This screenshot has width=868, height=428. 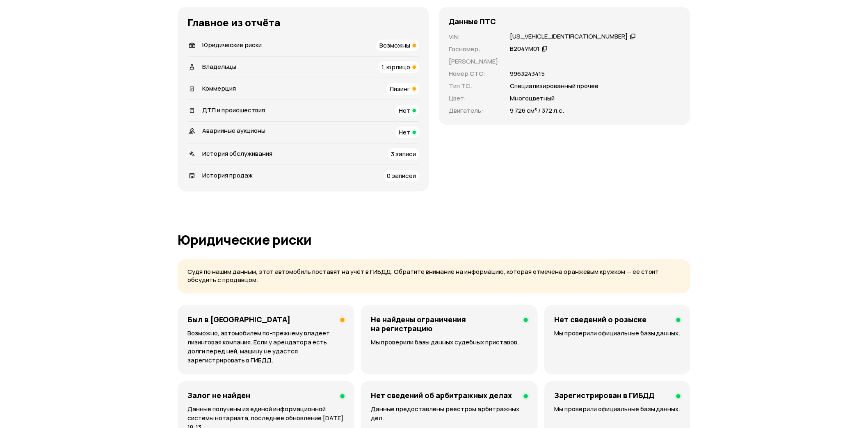 What do you see at coordinates (434, 240) in the screenshot?
I see `h1: Юридические риски` at bounding box center [434, 240].